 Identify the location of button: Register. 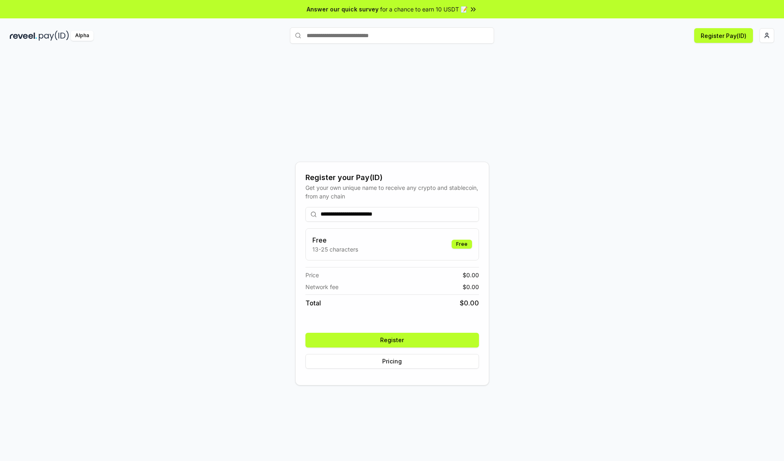
(392, 340).